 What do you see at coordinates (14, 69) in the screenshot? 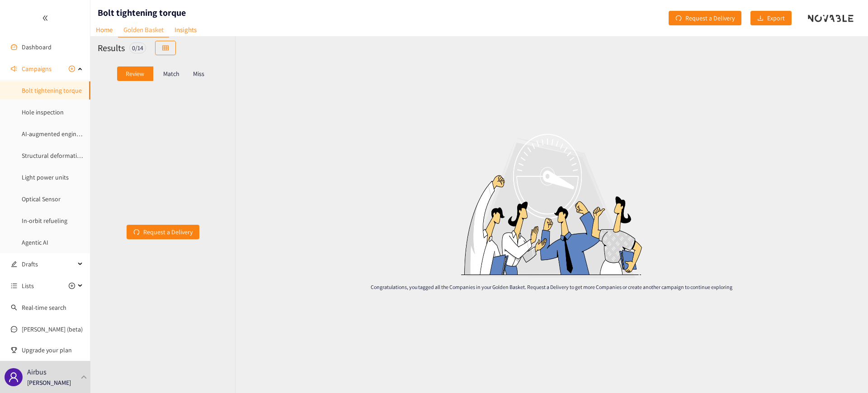
I see `span: sound` at bounding box center [14, 69].